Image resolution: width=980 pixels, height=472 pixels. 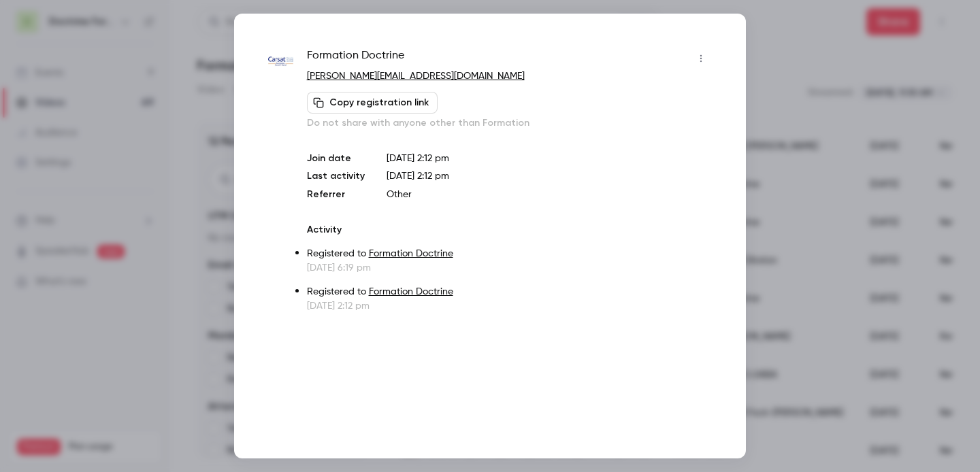 What do you see at coordinates (510, 230) in the screenshot?
I see `p: Activity` at bounding box center [510, 230].